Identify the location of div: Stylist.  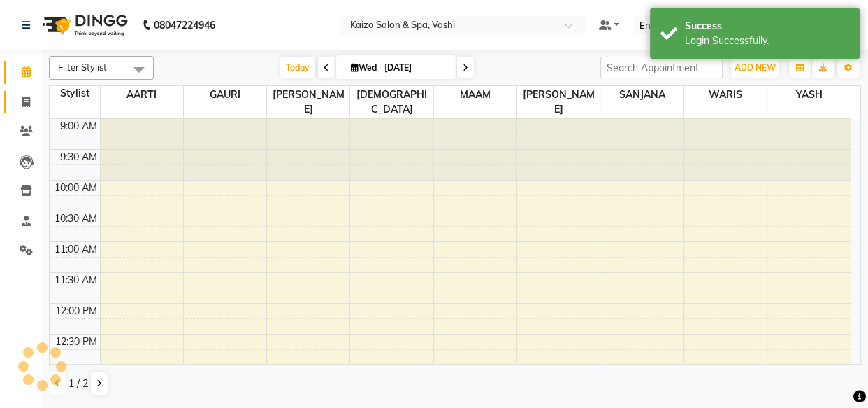
(75, 93).